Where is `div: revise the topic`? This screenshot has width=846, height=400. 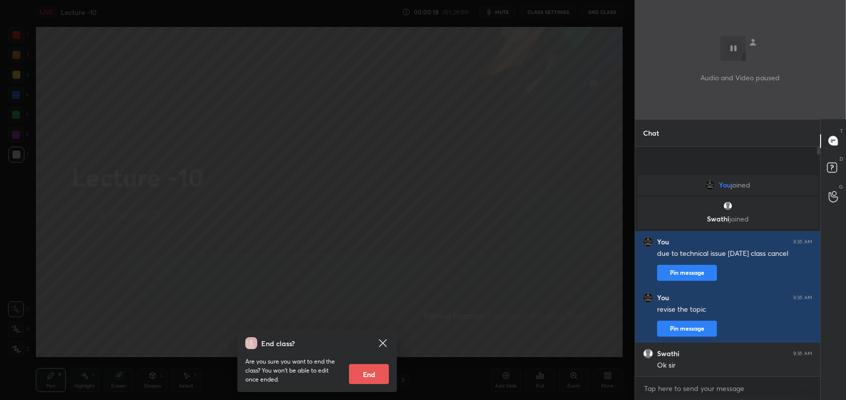 div: revise the topic is located at coordinates (734, 310).